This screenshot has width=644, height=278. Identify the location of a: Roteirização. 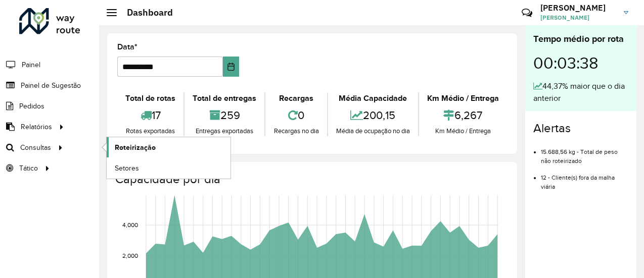
(169, 148).